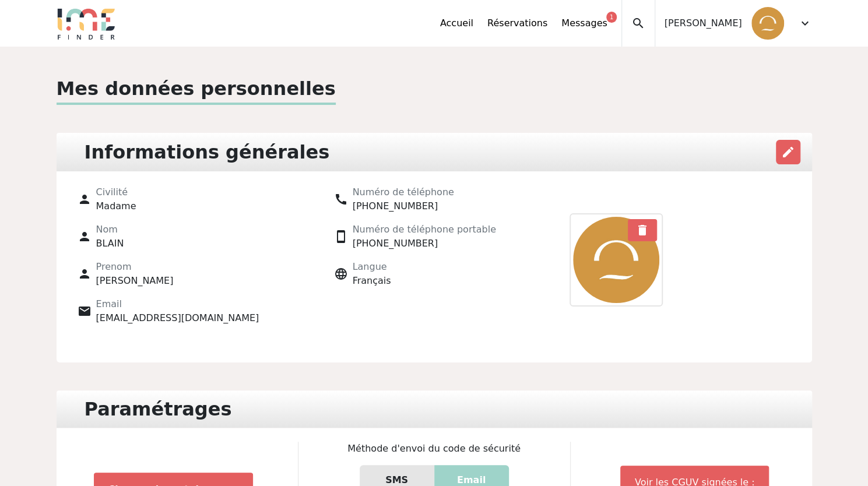 This screenshot has height=486, width=868. Describe the element at coordinates (639, 24) in the screenshot. I see `span: search` at that location.